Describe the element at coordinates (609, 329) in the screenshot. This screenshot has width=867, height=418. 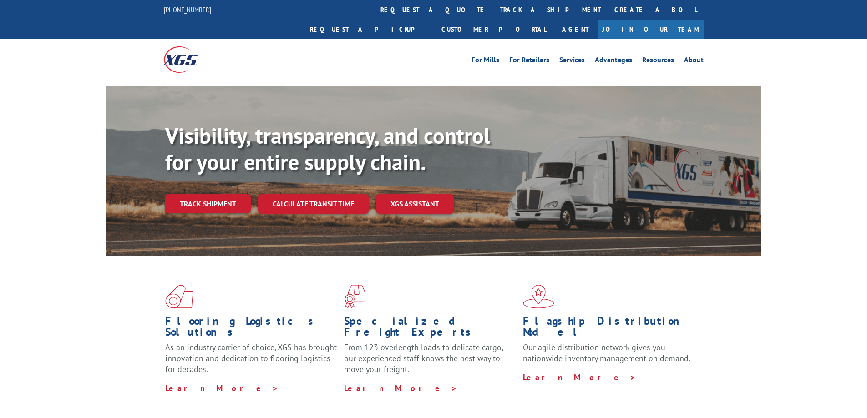
I see `h1: Flagship Distribution Model` at that location.